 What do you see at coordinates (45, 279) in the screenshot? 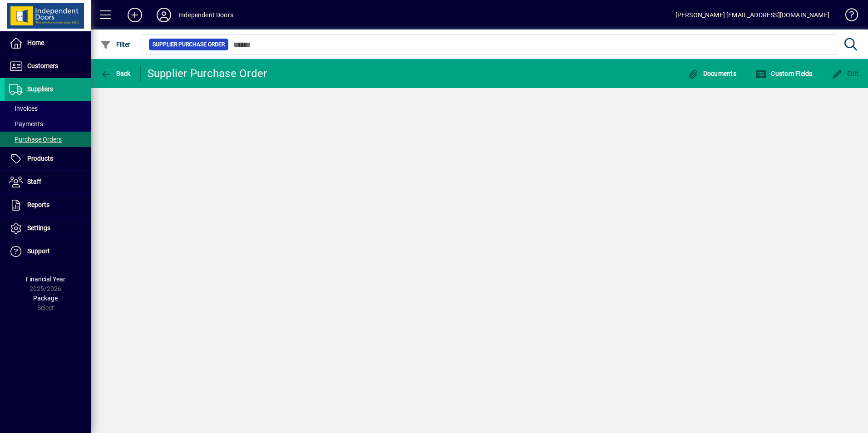
I see `span: Financial Year` at bounding box center [45, 279].